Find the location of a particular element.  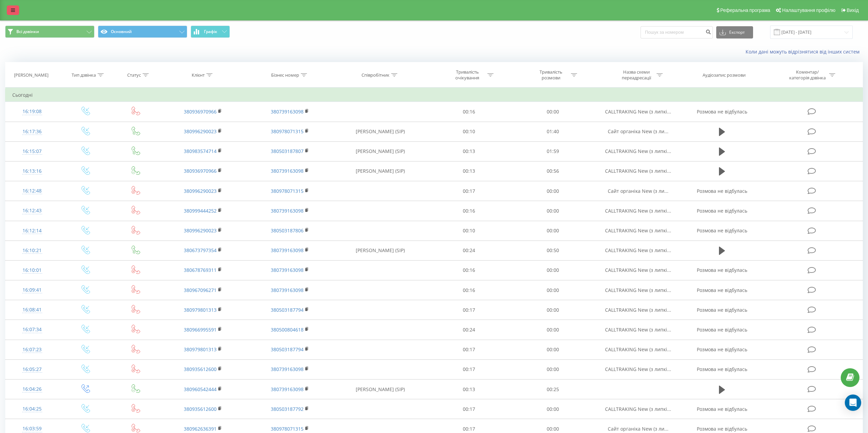

td: 00:50 is located at coordinates (552, 250).